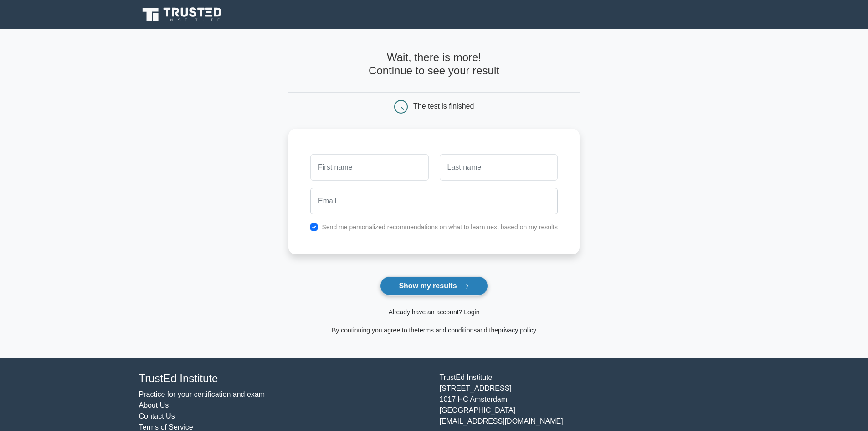 Image resolution: width=868 pixels, height=431 pixels. Describe the element at coordinates (284, 378) in the screenshot. I see `h4: TrustEd Institute` at that location.